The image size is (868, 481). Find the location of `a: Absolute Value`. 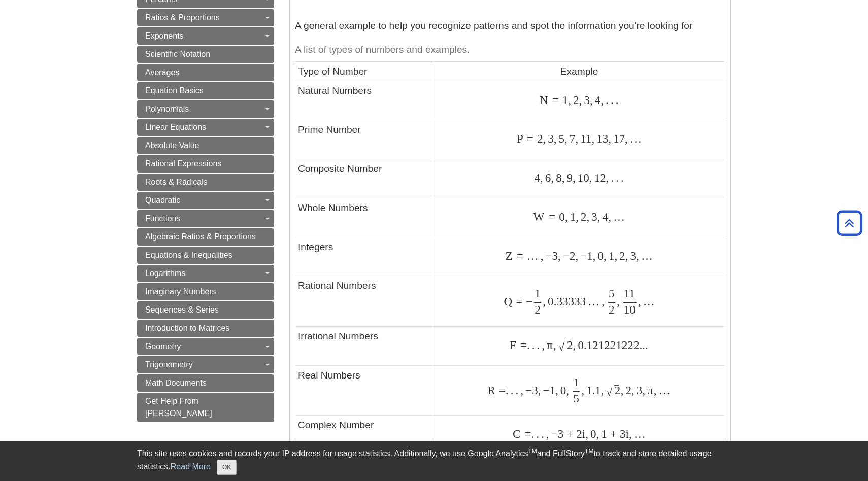

a: Absolute Value is located at coordinates (206, 146).